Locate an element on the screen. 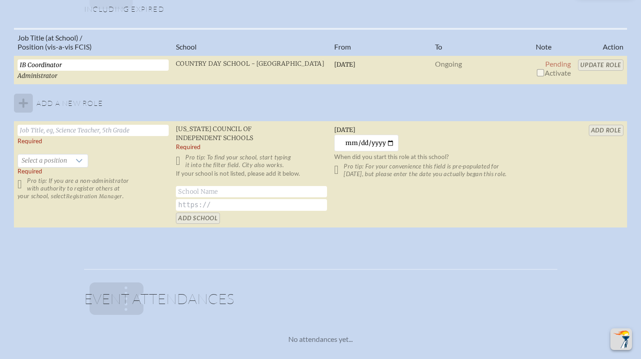 Image resolution: width=641 pixels, height=359 pixels. input: Eg, Science Teacher, 5th Grade is located at coordinates (93, 65).